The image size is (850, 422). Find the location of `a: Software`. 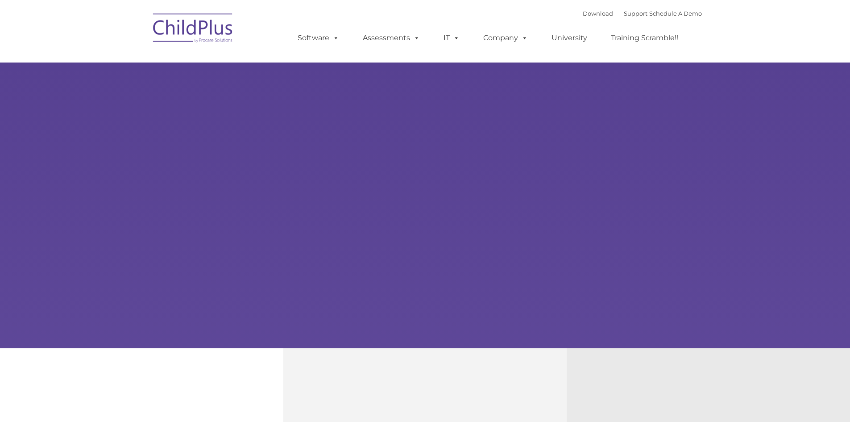

a: Software is located at coordinates (318, 38).